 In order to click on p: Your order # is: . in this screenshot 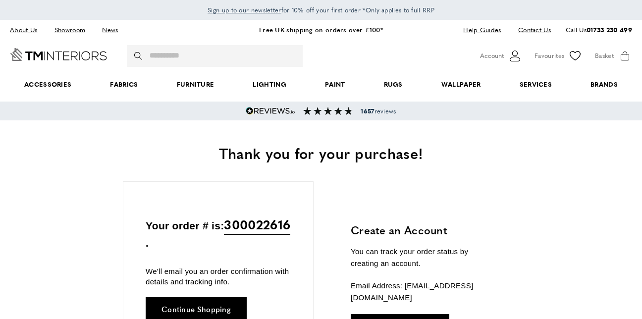, I will do `click(218, 233)`.